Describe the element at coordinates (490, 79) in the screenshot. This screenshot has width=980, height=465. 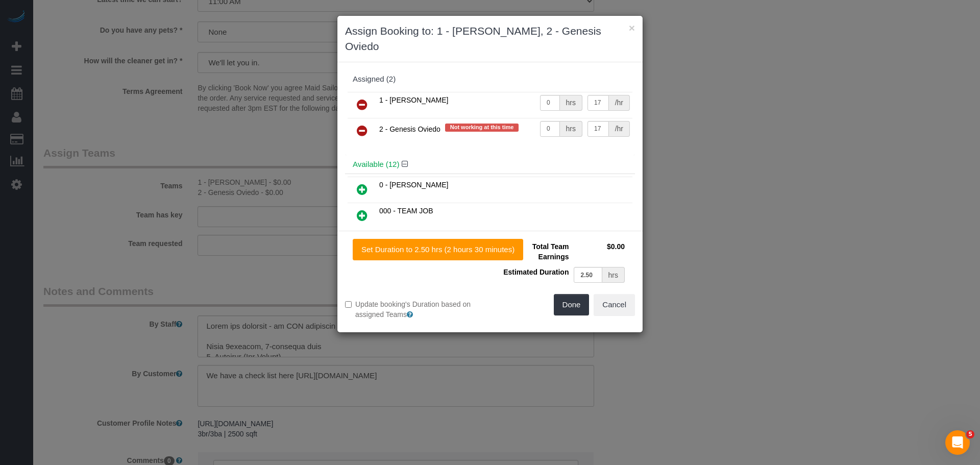
I see `div: Assigned (2)` at that location.